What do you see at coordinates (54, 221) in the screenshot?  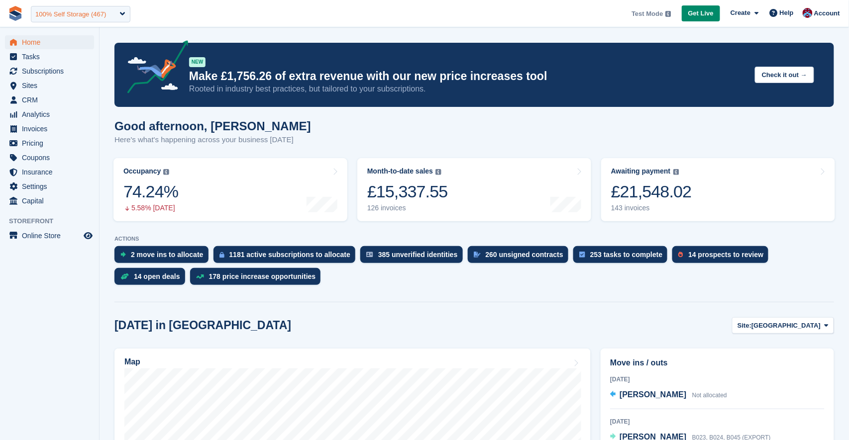 I see `span: Storefront` at bounding box center [54, 221].